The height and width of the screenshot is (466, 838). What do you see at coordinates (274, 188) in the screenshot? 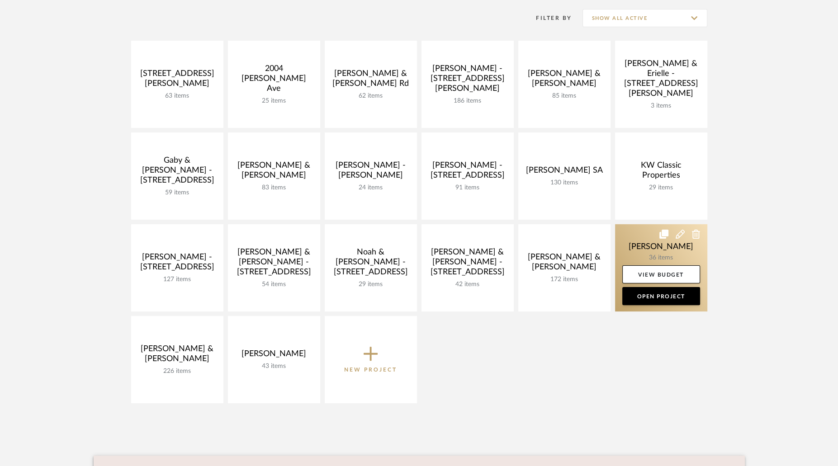
I see `div: 83 items` at bounding box center [274, 188].